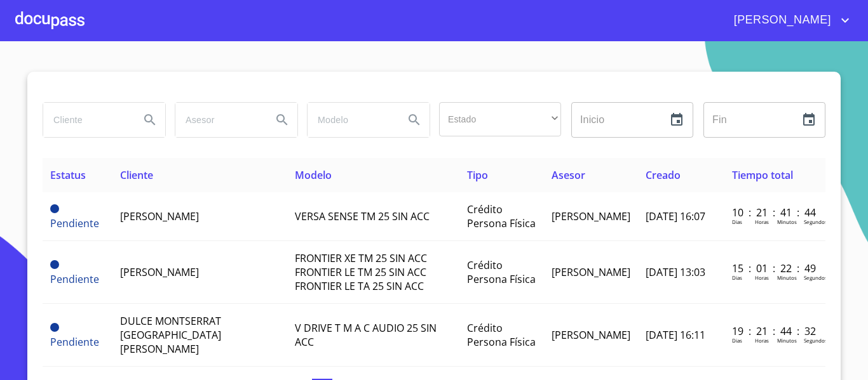 The width and height of the screenshot is (868, 380). What do you see at coordinates (775, 212) in the screenshot?
I see `p: 10 : 21 : 41 : 44` at bounding box center [775, 212].